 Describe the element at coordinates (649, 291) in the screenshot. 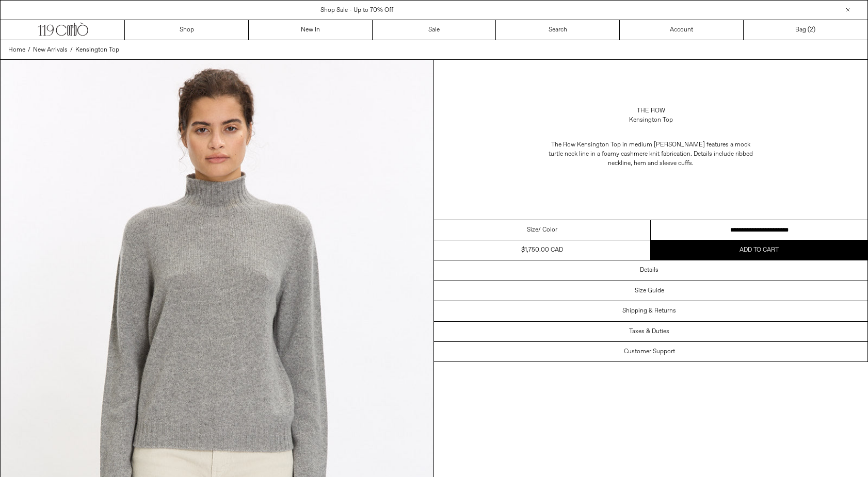

I see `h3: Size Guide` at that location.